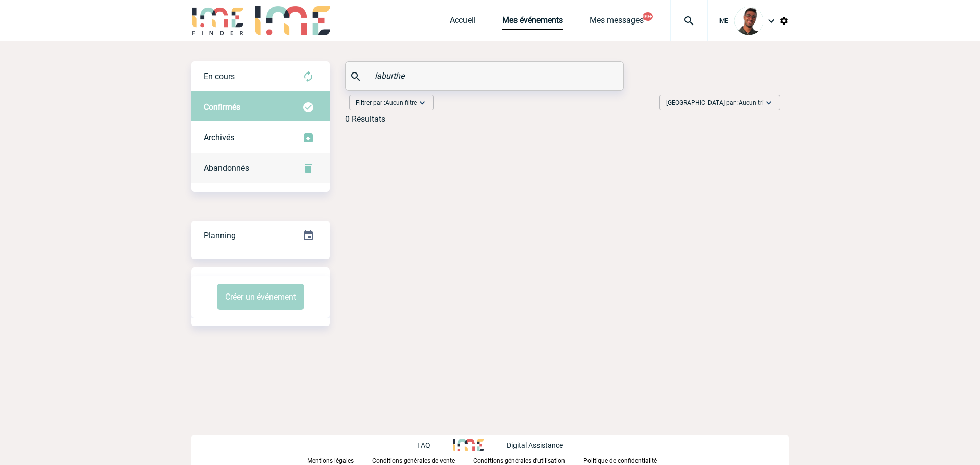 The height and width of the screenshot is (465, 980). What do you see at coordinates (435, 444) in the screenshot?
I see `a: FAQ` at bounding box center [435, 444].